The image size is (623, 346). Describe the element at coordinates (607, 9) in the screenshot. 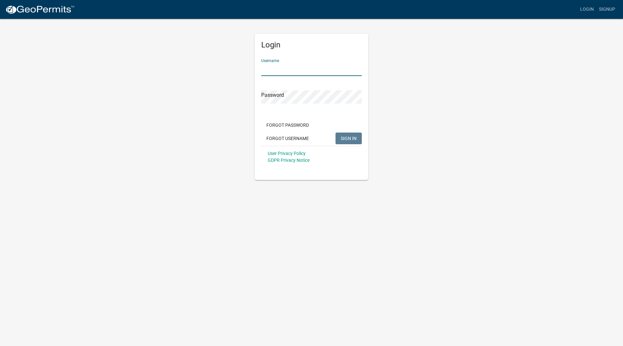

I see `a: Signup` at that location.